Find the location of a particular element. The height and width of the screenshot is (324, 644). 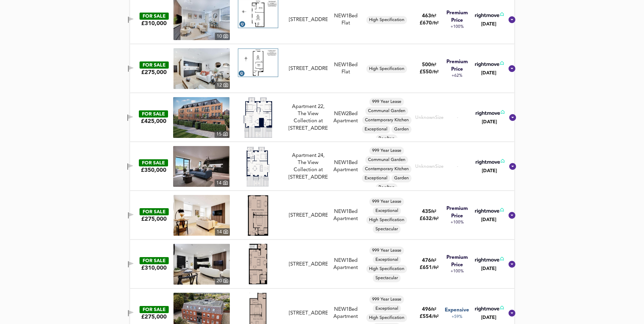

span: +59% is located at coordinates (457, 316).